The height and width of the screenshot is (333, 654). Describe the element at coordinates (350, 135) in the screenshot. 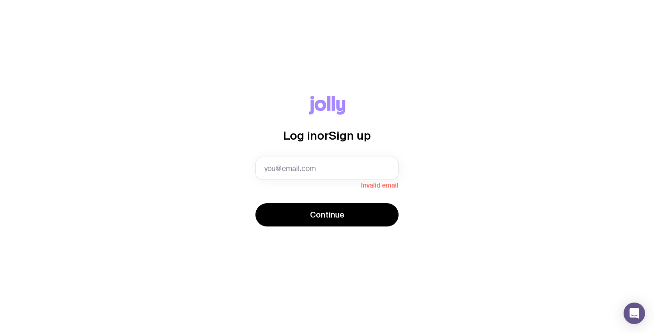

I see `span: Sign up` at that location.